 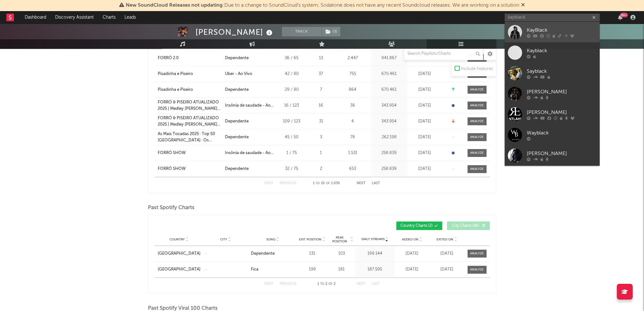 I want to click on div: 45 / 50, so click(x=292, y=138).